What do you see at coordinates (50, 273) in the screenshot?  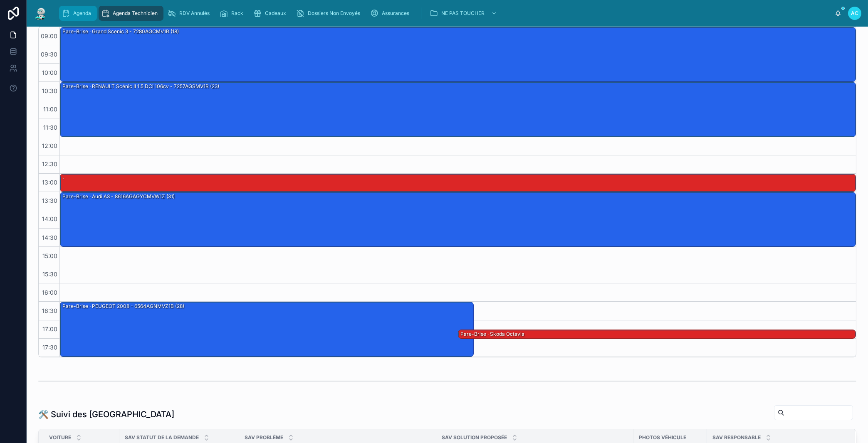 I see `span: 15:30` at bounding box center [50, 273].